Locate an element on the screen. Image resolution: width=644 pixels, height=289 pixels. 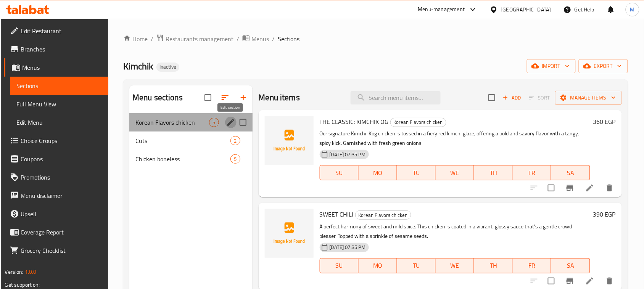
a: Choice Groups is located at coordinates (56, 141).